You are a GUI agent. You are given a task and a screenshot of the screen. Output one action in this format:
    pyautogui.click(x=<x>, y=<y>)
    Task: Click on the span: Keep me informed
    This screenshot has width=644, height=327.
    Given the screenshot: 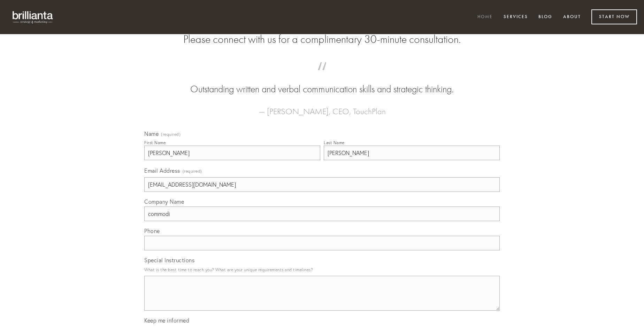 What is the action you would take?
    pyautogui.click(x=166, y=320)
    